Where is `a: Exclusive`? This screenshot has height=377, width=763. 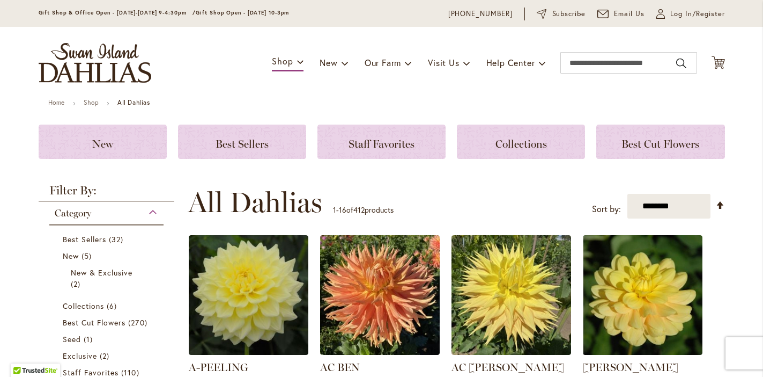
a: Exclusive is located at coordinates (108, 355).